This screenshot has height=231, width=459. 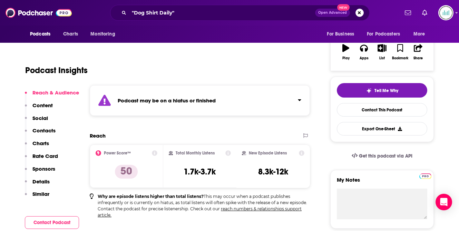 What do you see at coordinates (167, 100) in the screenshot?
I see `strong: Podcast may be on a hiatus or finished` at bounding box center [167, 100].